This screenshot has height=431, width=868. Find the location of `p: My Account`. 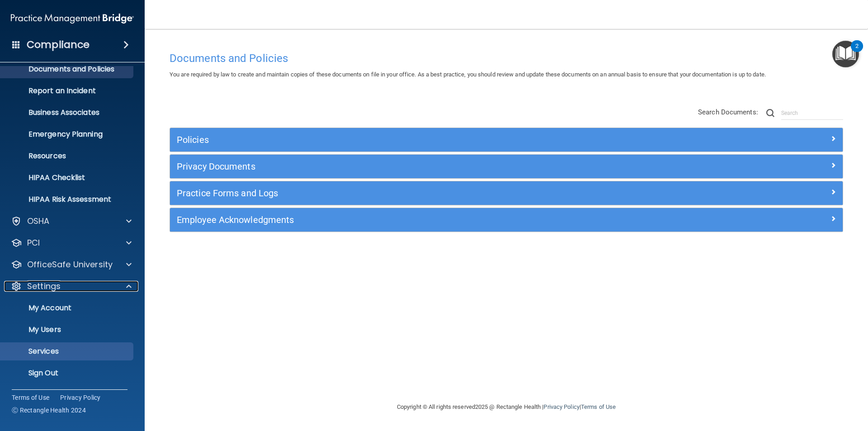

p: My Account is located at coordinates (67, 308).